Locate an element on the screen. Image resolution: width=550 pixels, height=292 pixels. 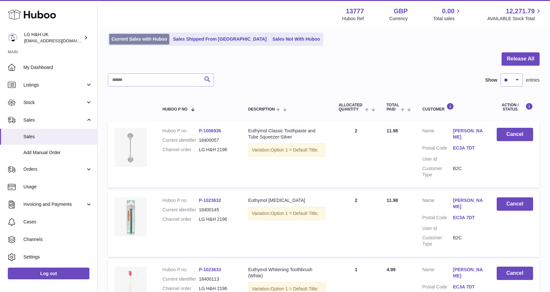
dd: 18400057 is located at coordinates (217, 140).